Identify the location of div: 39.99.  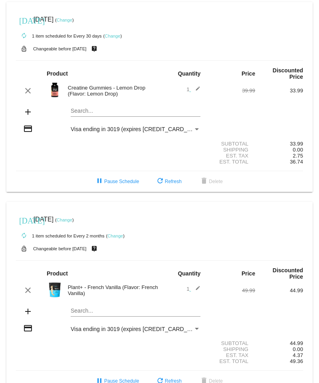
(231, 90).